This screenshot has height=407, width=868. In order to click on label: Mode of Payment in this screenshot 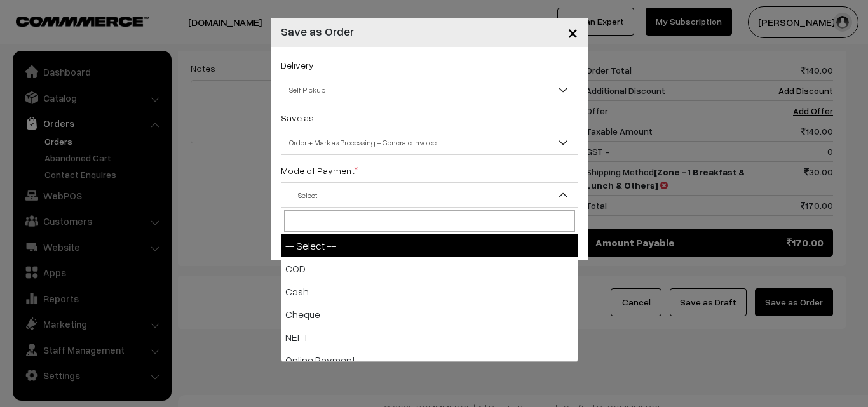, I will do `click(319, 170)`.